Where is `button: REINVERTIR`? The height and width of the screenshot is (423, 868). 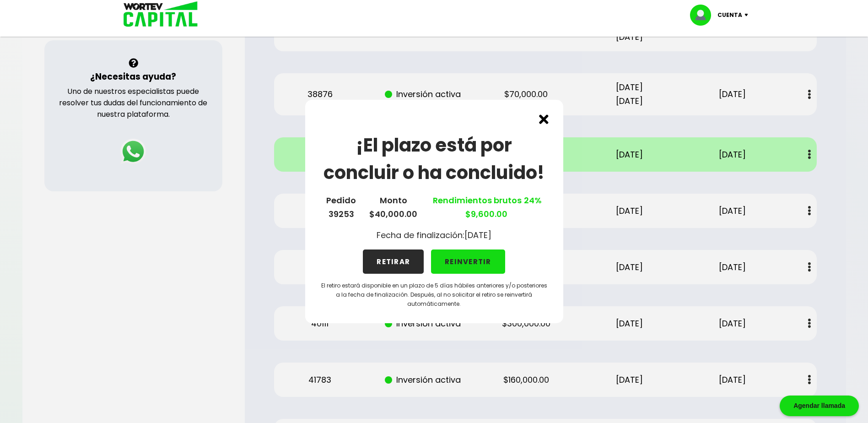
button: REINVERTIR is located at coordinates (468, 262).